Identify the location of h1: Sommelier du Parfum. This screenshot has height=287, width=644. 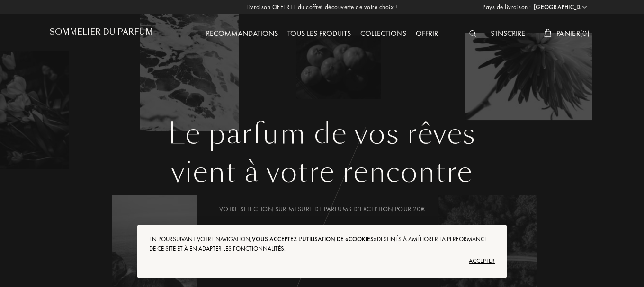
(102, 31).